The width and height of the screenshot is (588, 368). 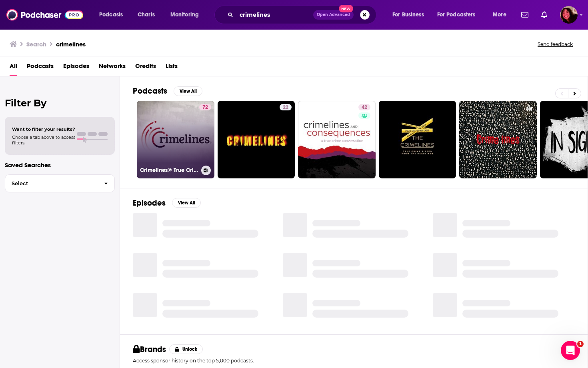 What do you see at coordinates (176, 139) in the screenshot?
I see `a: 72Crimelines® True Crime` at bounding box center [176, 139].